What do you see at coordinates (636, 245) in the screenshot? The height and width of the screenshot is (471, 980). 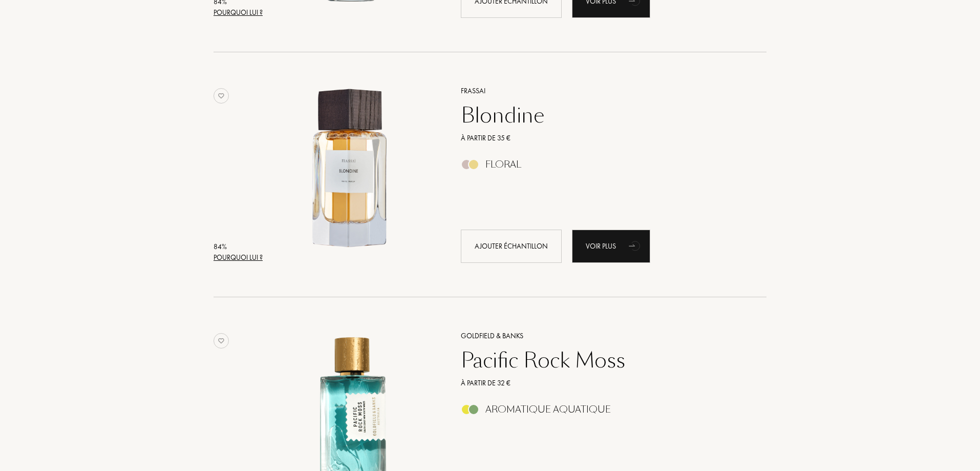 I see `div: animation` at bounding box center [636, 245].